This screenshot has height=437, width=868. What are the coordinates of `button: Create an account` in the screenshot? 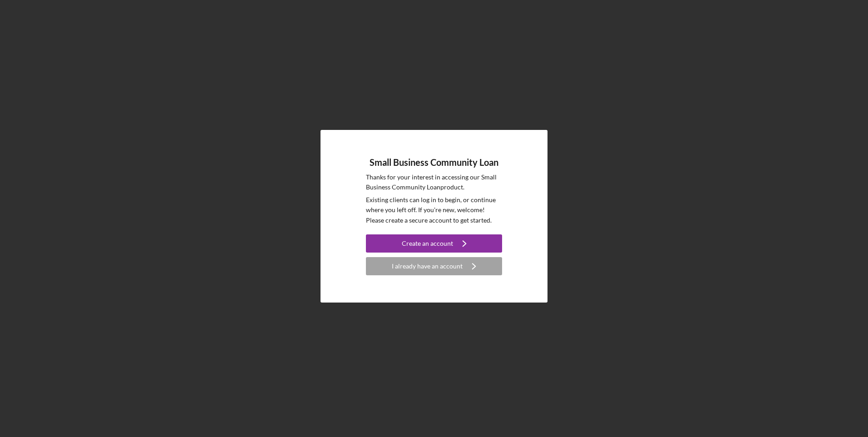 It's located at (434, 243).